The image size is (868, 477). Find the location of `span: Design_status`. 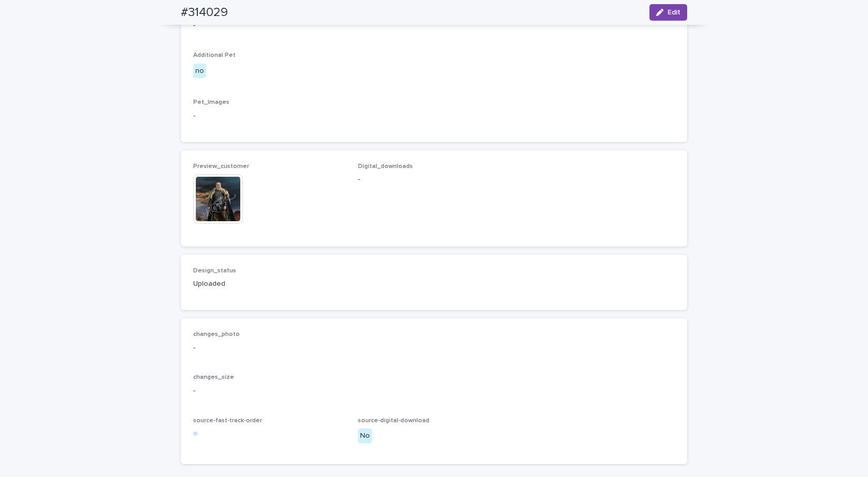

span: Design_status is located at coordinates (214, 271).